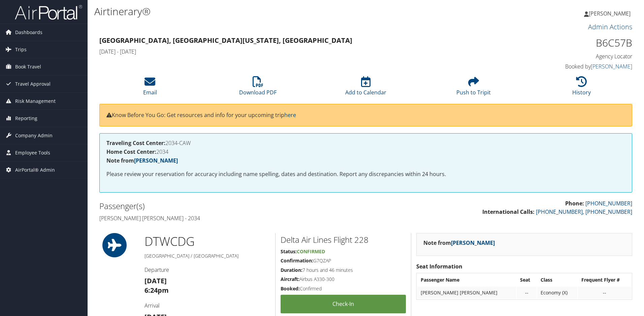 This screenshot has height=316, width=644. Describe the element at coordinates (569, 67) in the screenshot. I see `h4: Booked by` at that location.